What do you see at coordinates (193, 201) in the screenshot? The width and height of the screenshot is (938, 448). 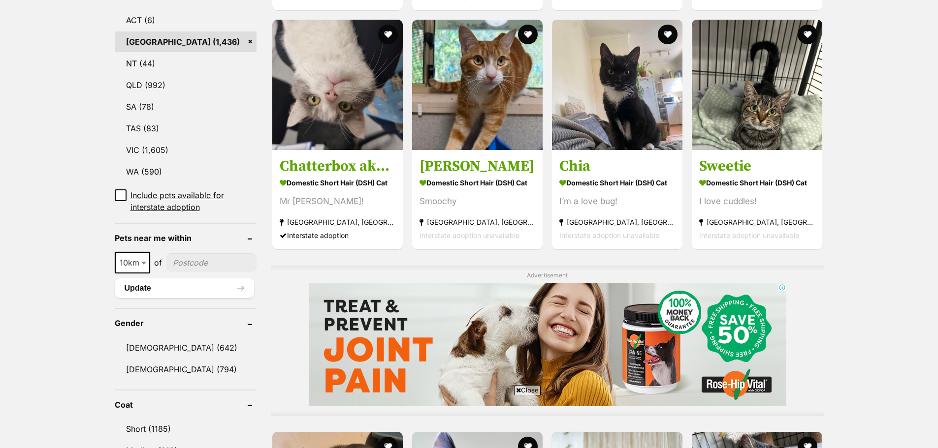 I see `span: Include pets available for interstate adoption` at bounding box center [193, 201].